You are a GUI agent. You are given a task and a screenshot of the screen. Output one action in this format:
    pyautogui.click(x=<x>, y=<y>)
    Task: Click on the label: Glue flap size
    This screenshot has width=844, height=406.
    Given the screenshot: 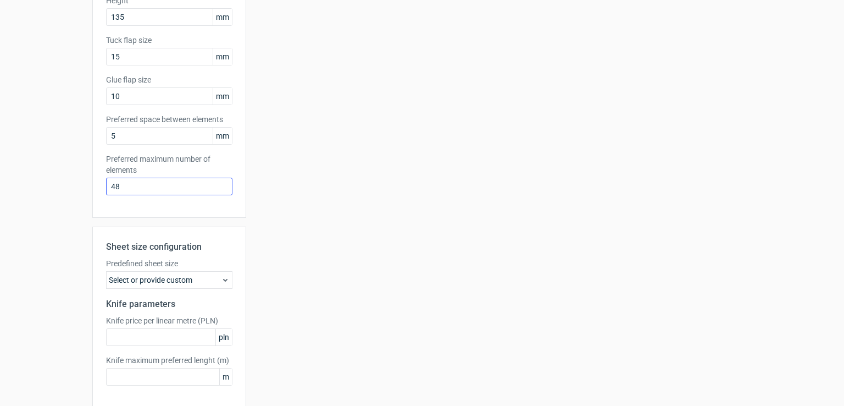 What is the action you would take?
    pyautogui.click(x=169, y=80)
    